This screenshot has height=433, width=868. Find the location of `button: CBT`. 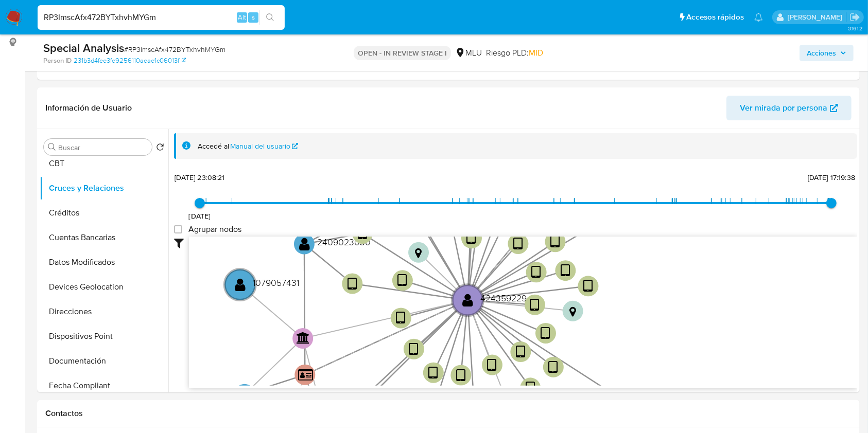

button: CBT is located at coordinates (104, 163).